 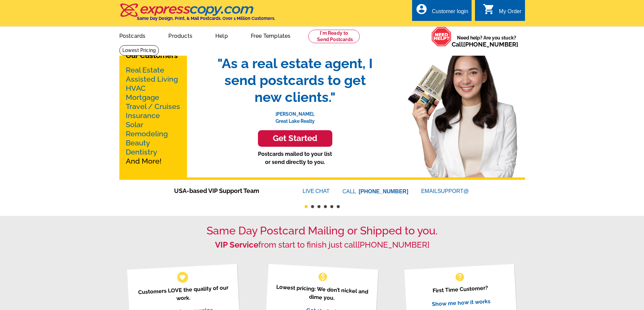 I want to click on p: First Time Customer?, so click(x=460, y=289).